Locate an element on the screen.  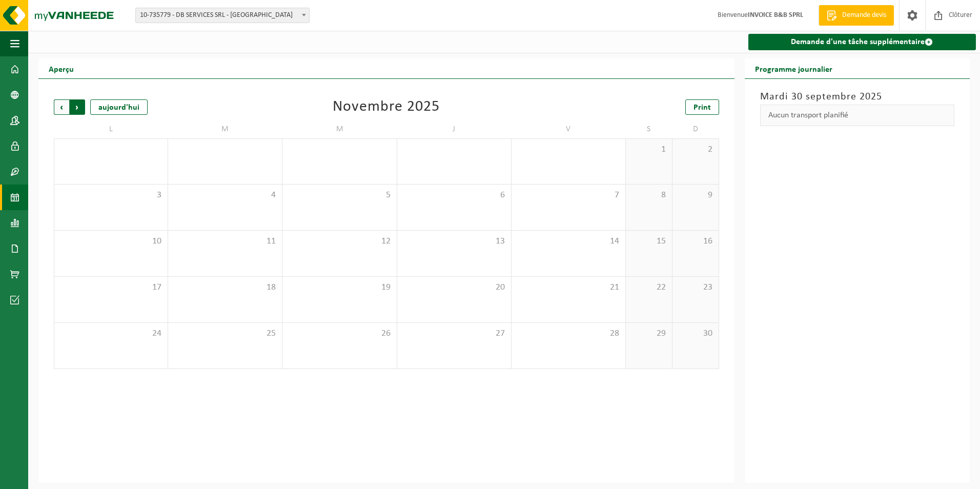
span: 5 is located at coordinates (339, 195).